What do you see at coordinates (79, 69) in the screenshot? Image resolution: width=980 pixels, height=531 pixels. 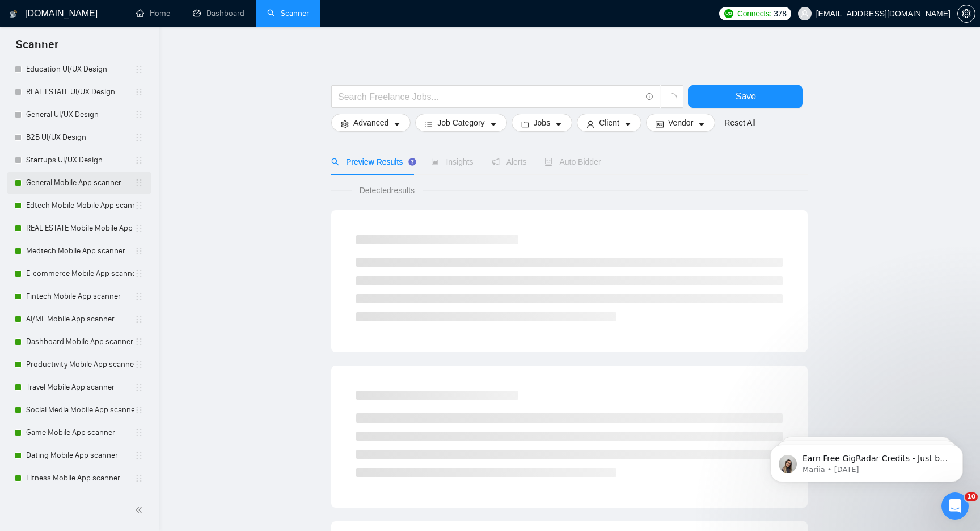 I see `li: Education UI/UX Design` at bounding box center [79, 69].